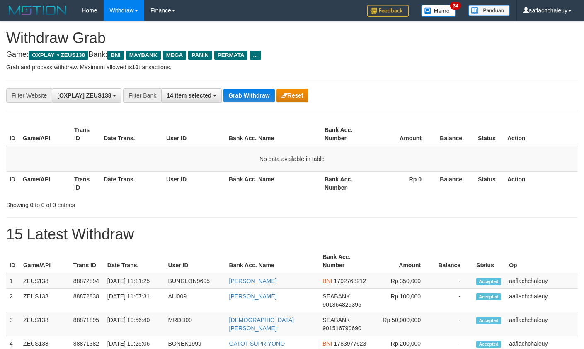 Image resolution: width=584 pixels, height=349 pixels. I want to click on button: Reset, so click(292, 95).